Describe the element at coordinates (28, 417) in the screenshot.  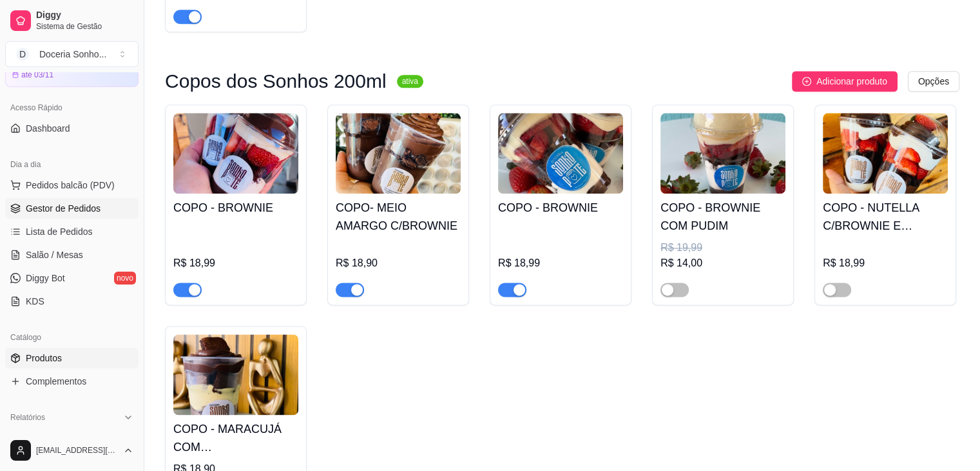
I see `span: Relatórios` at that location.